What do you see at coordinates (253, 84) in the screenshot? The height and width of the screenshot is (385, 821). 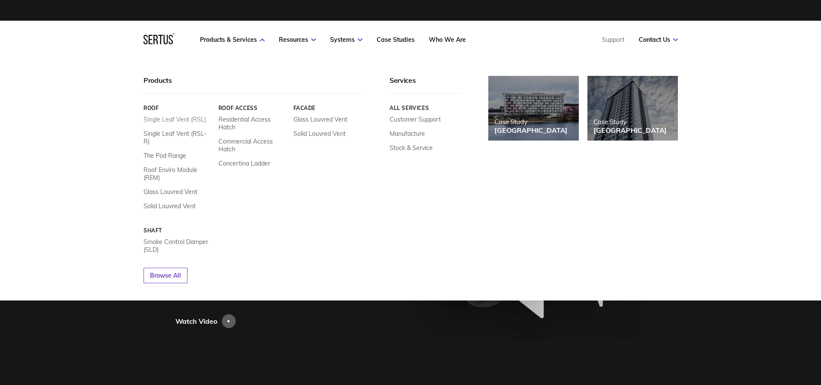 I see `div: Products` at bounding box center [253, 84].